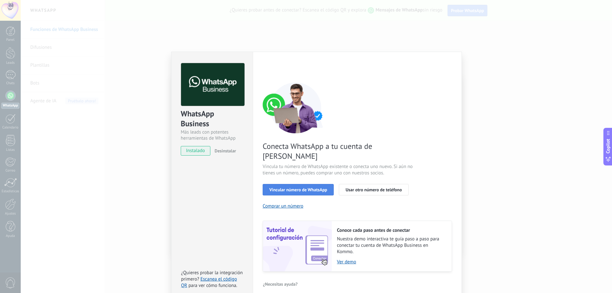 The height and width of the screenshot is (293, 612). What do you see at coordinates (296, 108) in the screenshot?
I see `img: connect number` at bounding box center [296, 108].